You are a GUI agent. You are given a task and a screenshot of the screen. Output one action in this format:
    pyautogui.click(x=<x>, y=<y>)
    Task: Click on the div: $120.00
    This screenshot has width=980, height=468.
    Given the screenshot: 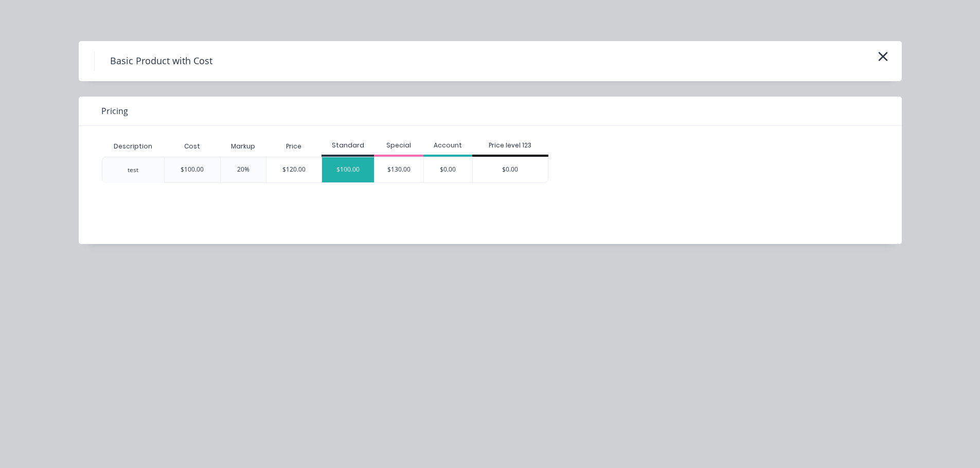 What is the action you would take?
    pyautogui.click(x=294, y=170)
    